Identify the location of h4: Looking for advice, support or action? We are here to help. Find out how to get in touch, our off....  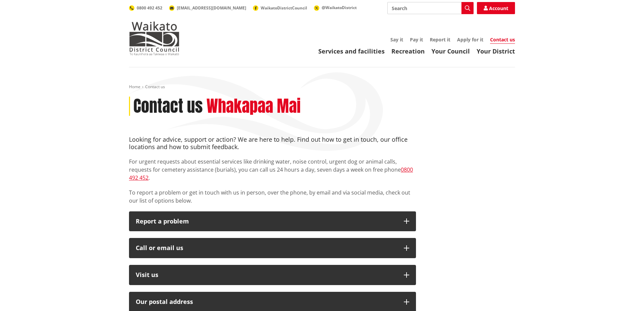
(272, 143).